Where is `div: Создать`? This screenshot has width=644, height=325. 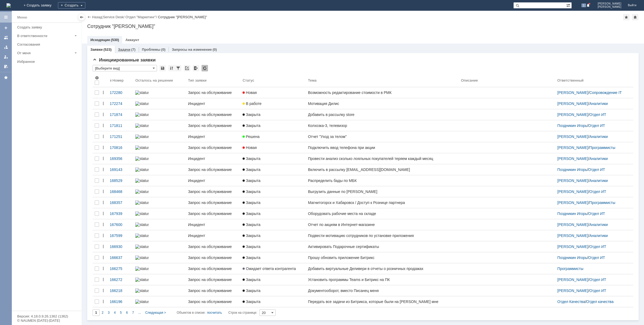
div: Создать is located at coordinates (72, 6).